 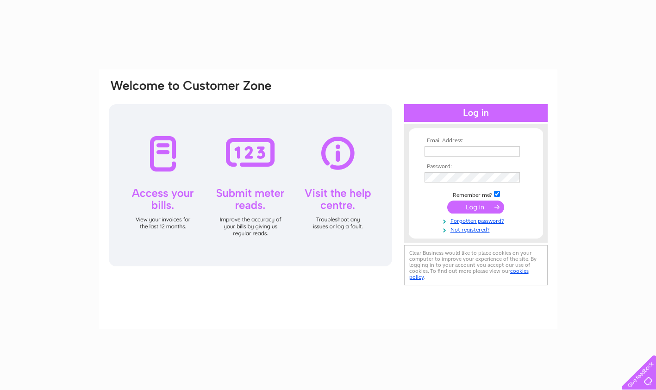 What do you see at coordinates (477, 220) in the screenshot?
I see `a: Forgotten password?` at bounding box center [477, 220].